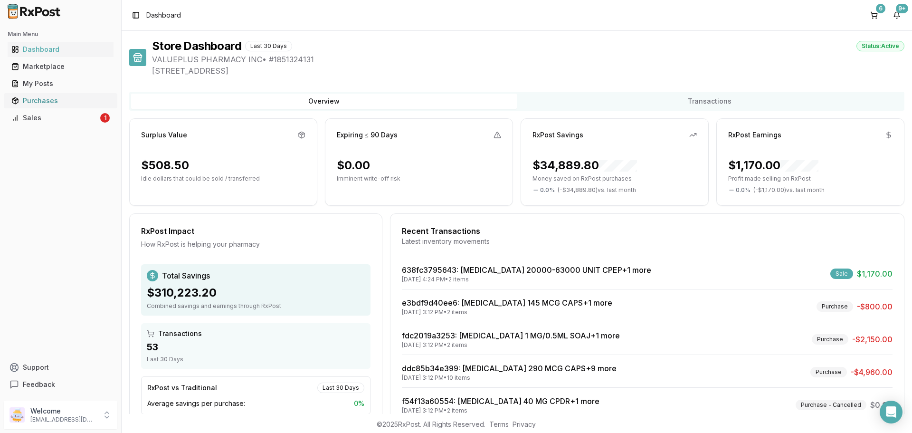  Describe the element at coordinates (223, 179) in the screenshot. I see `p: Idle dollars that could be sold / transferred` at that location.